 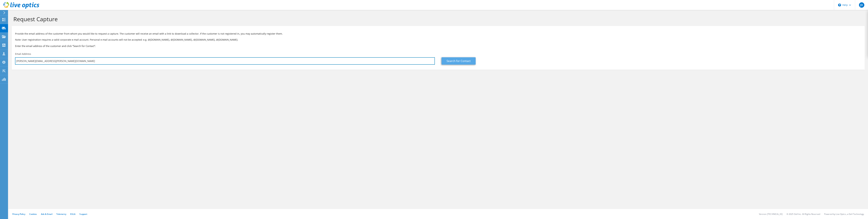 I want to click on svg: \n, so click(x=840, y=5).